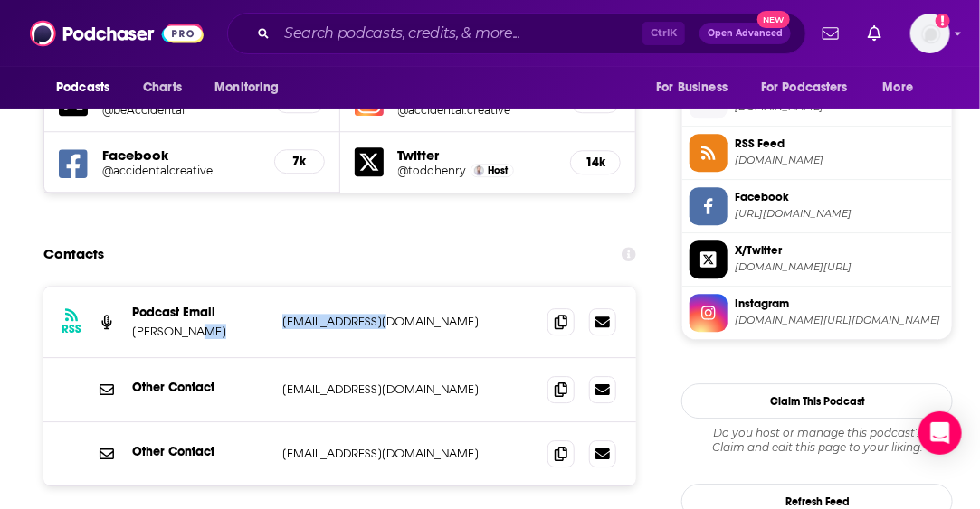 The image size is (980, 509). Describe the element at coordinates (117, 33) in the screenshot. I see `a: Podchaser - Follow, Share and Rate Podcasts` at that location.